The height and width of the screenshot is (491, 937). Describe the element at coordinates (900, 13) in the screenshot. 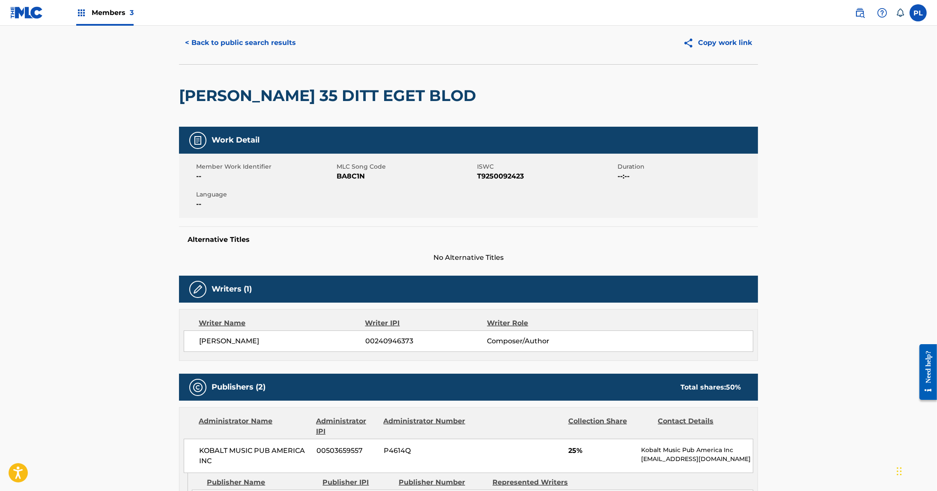

I see `div: Notifications` at that location.